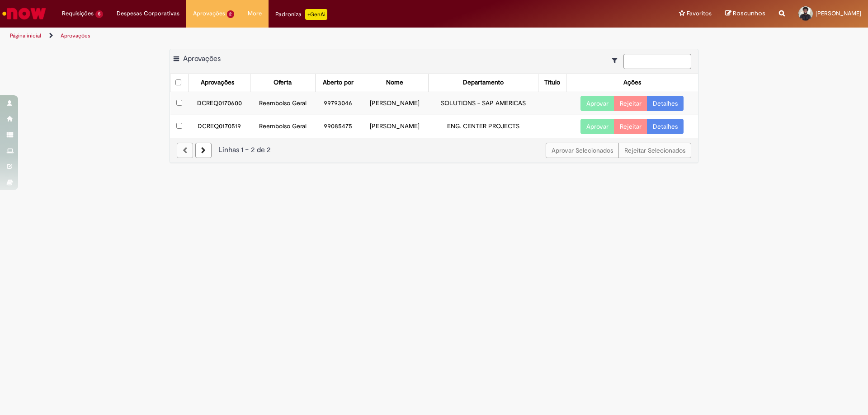  I want to click on div: Departamento, so click(483, 83).